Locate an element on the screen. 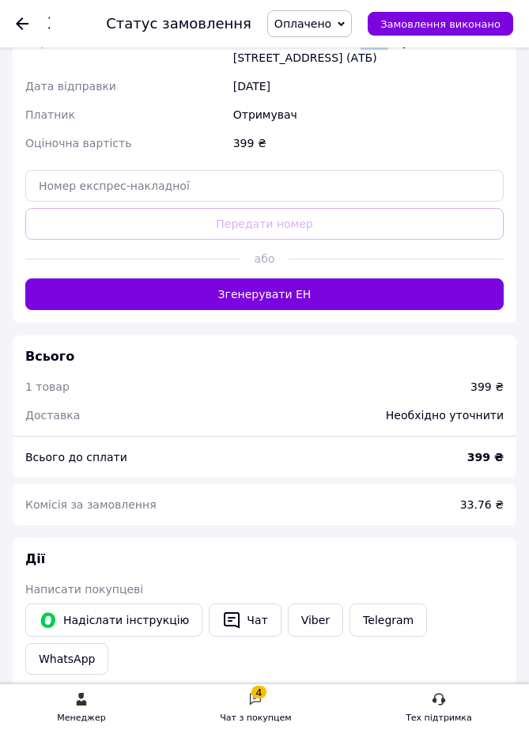 The width and height of the screenshot is (529, 734). div: Необхідно уточнити is located at coordinates (444, 415).